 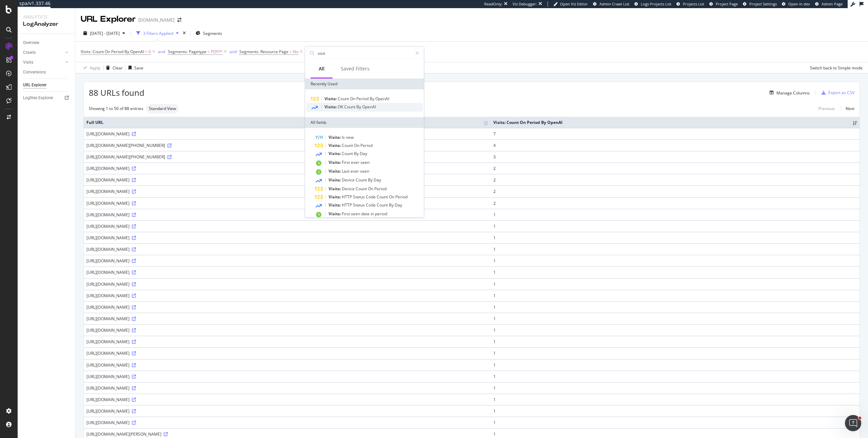 I want to click on div: arrow-right-arrow-left, so click(x=179, y=20).